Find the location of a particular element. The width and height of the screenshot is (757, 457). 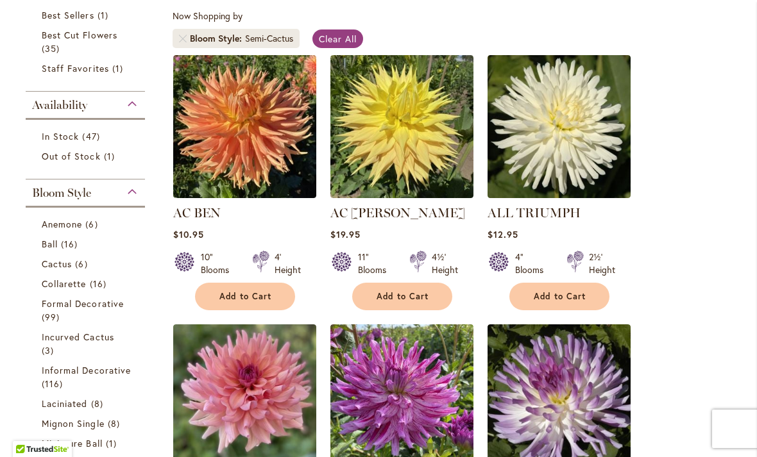

a: Formal Decorative 99 is located at coordinates (87, 310).